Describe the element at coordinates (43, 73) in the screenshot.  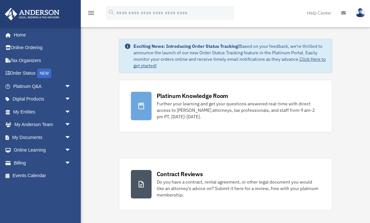
I see `a: Order StatusNEW` at that location.